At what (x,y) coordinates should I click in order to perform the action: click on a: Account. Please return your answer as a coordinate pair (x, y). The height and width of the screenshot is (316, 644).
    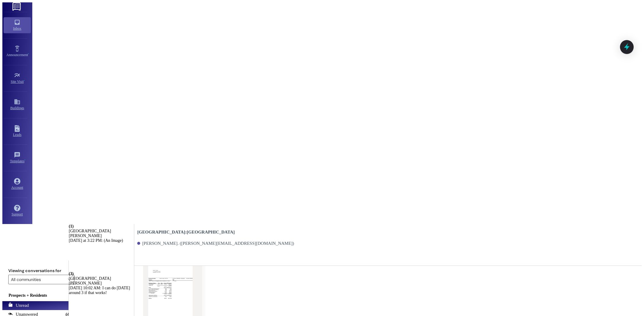
    Looking at the image, I should click on (17, 184).